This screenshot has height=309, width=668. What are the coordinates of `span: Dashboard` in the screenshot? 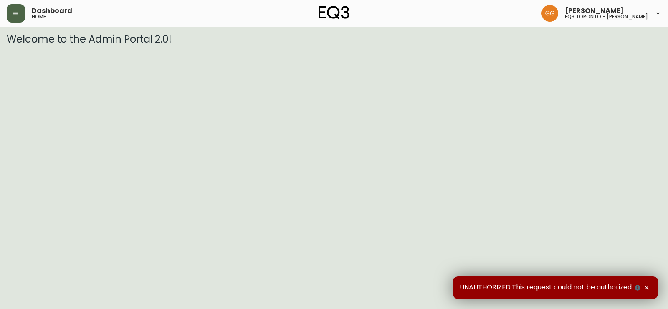 It's located at (52, 11).